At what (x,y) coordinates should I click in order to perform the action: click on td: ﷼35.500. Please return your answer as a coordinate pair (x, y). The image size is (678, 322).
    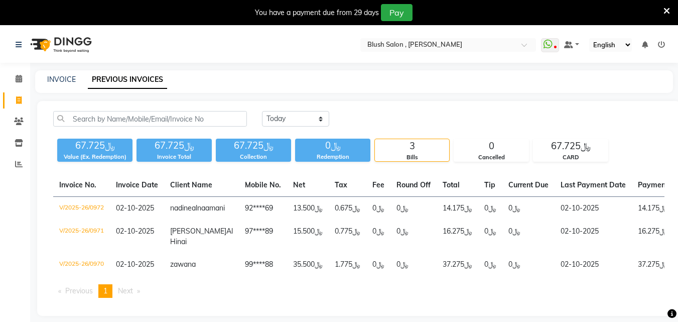
    Looking at the image, I should click on (308, 265).